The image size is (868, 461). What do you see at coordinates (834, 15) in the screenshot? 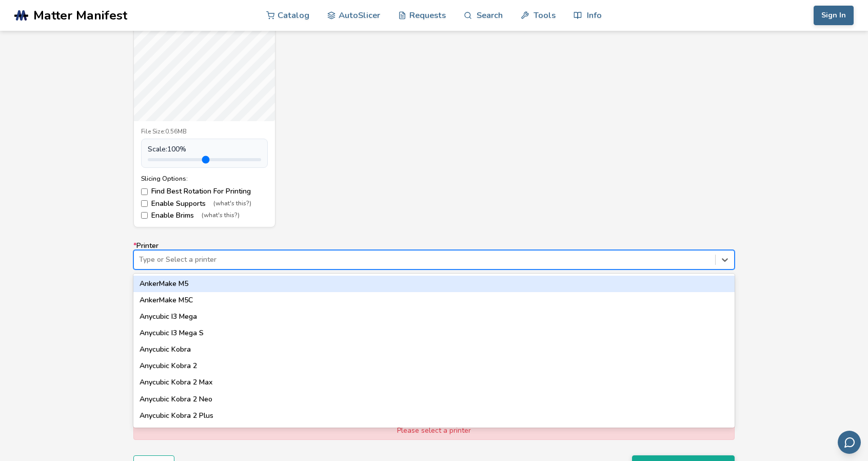
I see `button: Sign In` at bounding box center [834, 15].